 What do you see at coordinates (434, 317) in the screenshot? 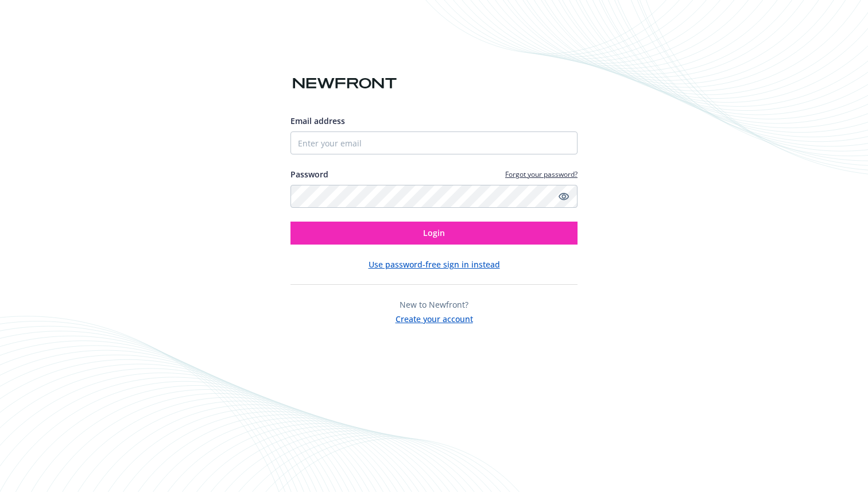
I see `button: Create your account` at bounding box center [434, 317].